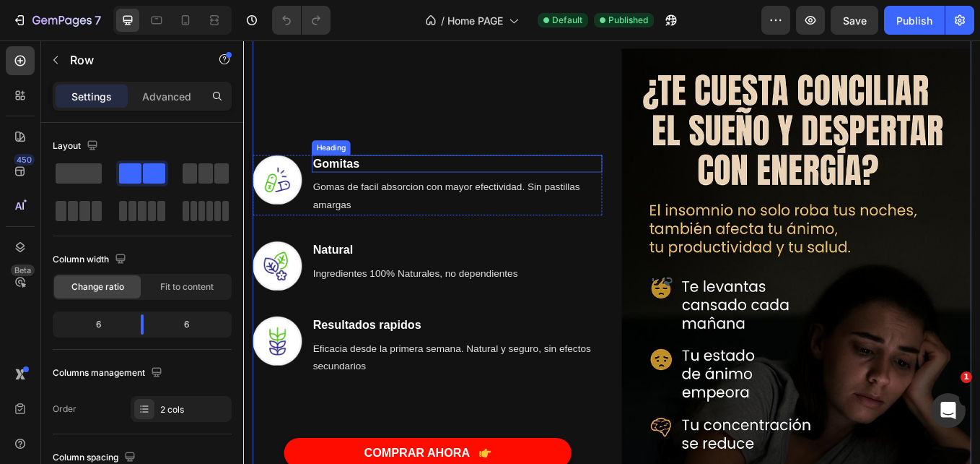 The width and height of the screenshot is (980, 464). I want to click on div: Heading, so click(102, 126).